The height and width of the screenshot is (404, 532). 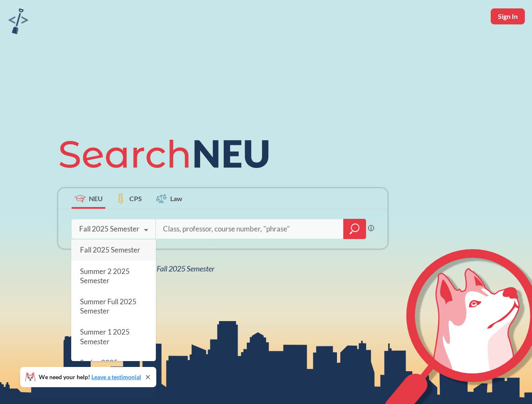 I want to click on a: Leave a testimonial, so click(x=116, y=377).